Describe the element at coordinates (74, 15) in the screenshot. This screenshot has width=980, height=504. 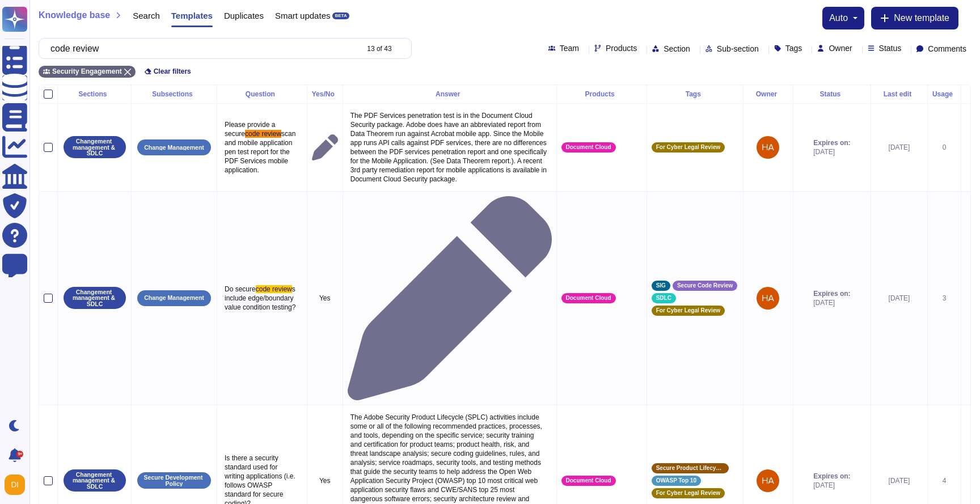
I see `span: Knowledge base` at that location.